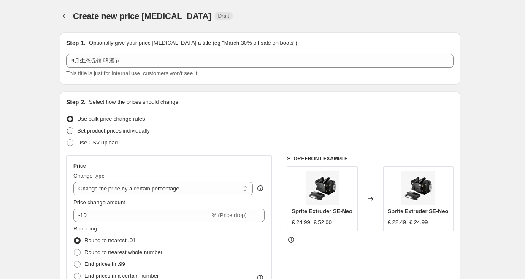 The width and height of the screenshot is (525, 279). I want to click on h2: Step 1., so click(76, 43).